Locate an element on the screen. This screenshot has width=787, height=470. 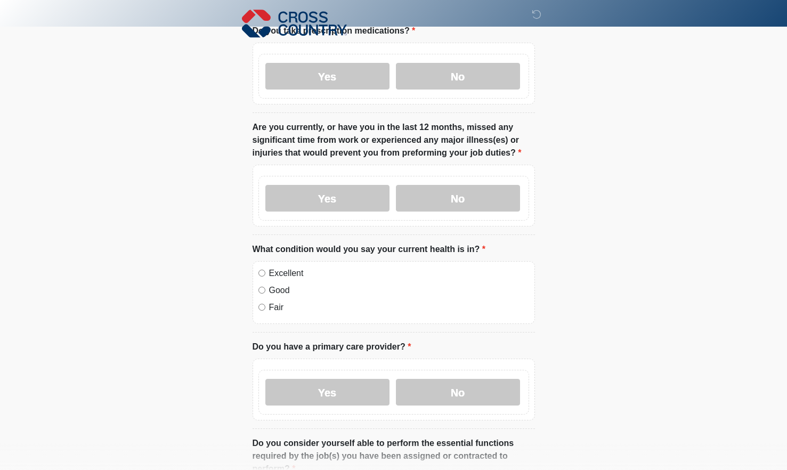
input: Fair is located at coordinates (262, 307).